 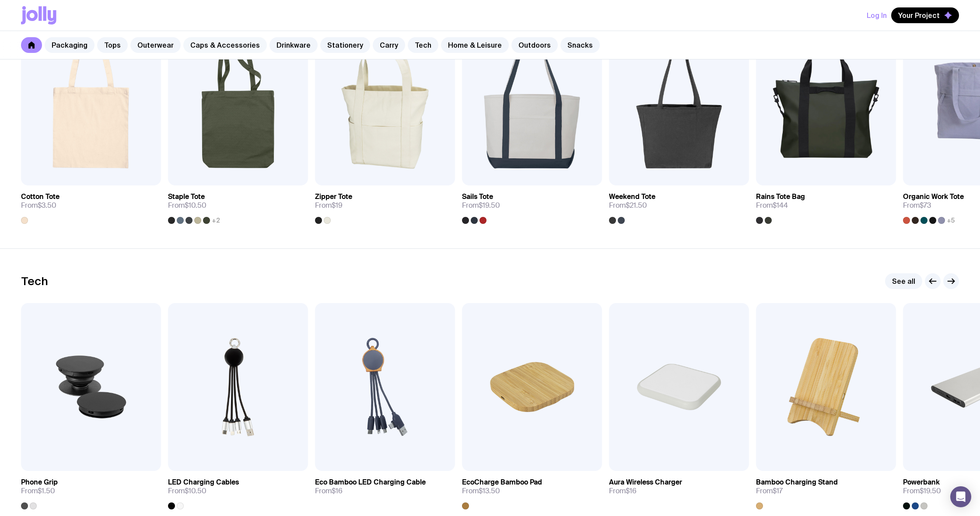 I want to click on h3: EcoCharge Bamboo Pad, so click(x=502, y=483).